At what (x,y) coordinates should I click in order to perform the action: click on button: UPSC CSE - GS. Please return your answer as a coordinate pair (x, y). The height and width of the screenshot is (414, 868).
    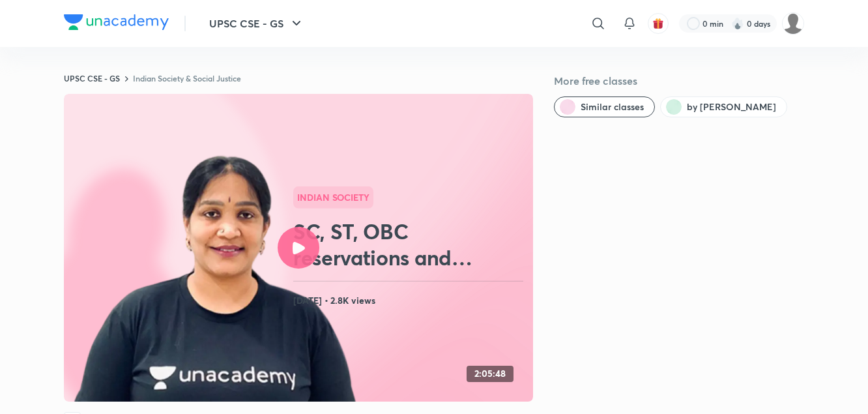
    Looking at the image, I should click on (256, 23).